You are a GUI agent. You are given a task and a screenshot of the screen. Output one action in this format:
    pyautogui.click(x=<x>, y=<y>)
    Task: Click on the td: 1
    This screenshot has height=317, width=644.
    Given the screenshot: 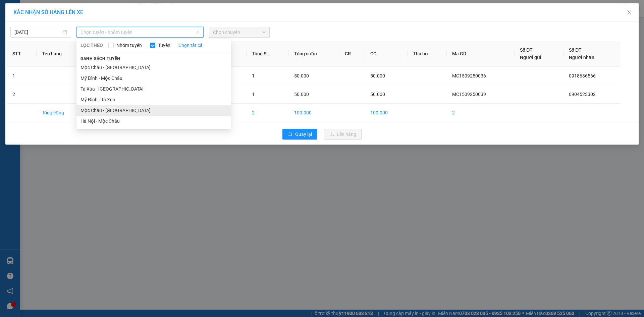 What is the action you would take?
    pyautogui.click(x=22, y=76)
    